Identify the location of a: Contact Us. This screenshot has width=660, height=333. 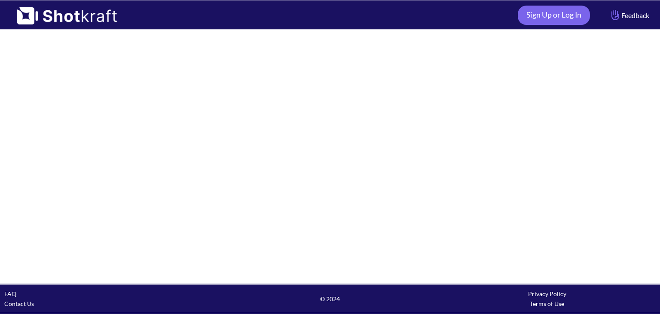
(19, 304).